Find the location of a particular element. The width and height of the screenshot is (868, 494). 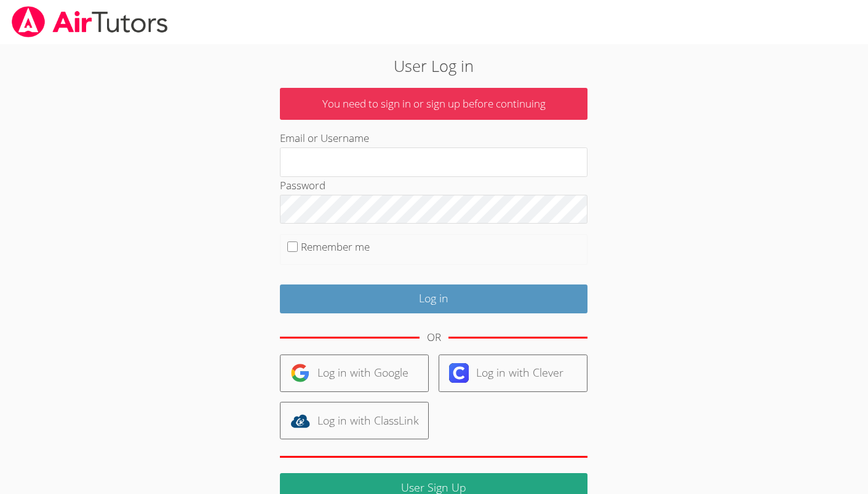

label: Email or Username is located at coordinates (324, 138).